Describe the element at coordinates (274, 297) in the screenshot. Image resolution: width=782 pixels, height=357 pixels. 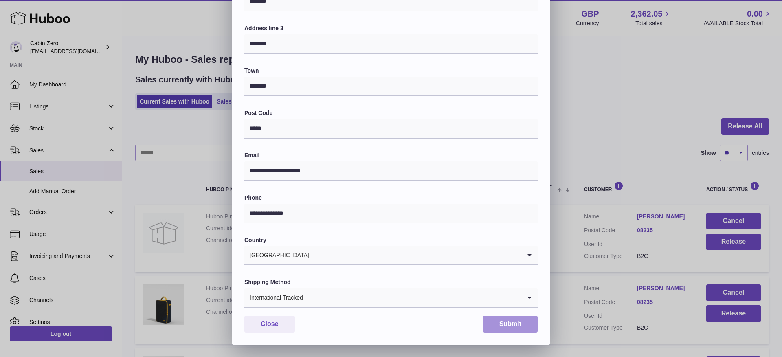
I see `span: International Tracked` at that location.